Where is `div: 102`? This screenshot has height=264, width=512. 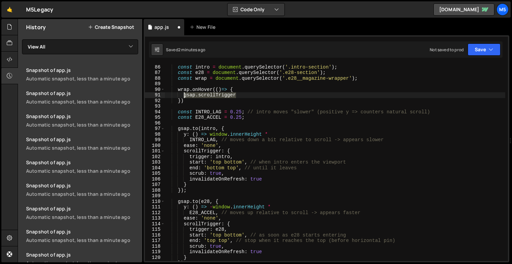 div: 102 is located at coordinates (155, 157).